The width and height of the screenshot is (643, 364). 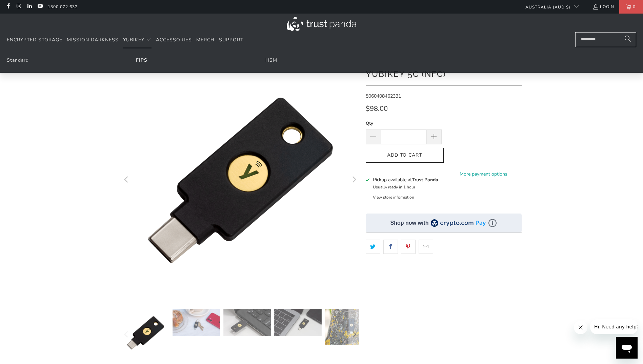 What do you see at coordinates (393, 197) in the screenshot?
I see `button: View store information` at bounding box center [393, 197].